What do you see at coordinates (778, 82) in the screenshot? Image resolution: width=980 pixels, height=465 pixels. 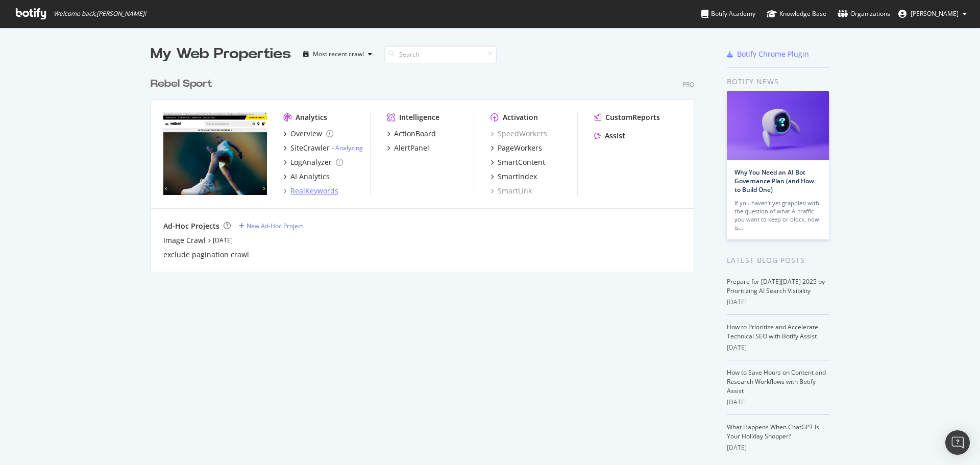 I see `div: Botify news` at bounding box center [778, 82].